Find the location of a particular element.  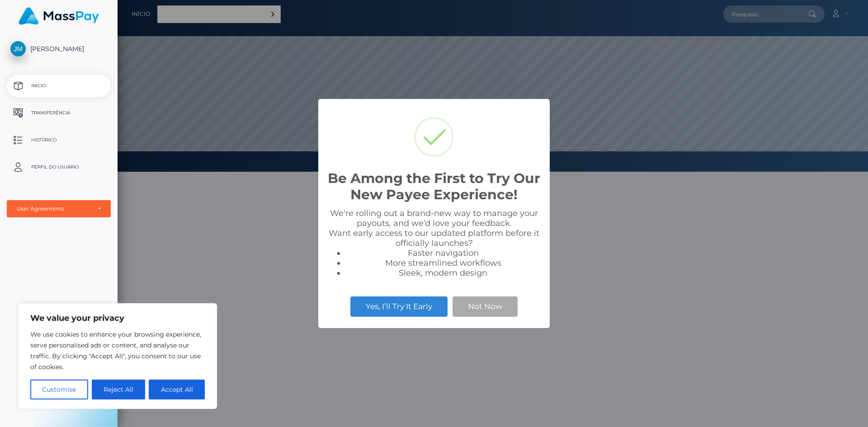

p: Perfil do usuário is located at coordinates (59, 167).